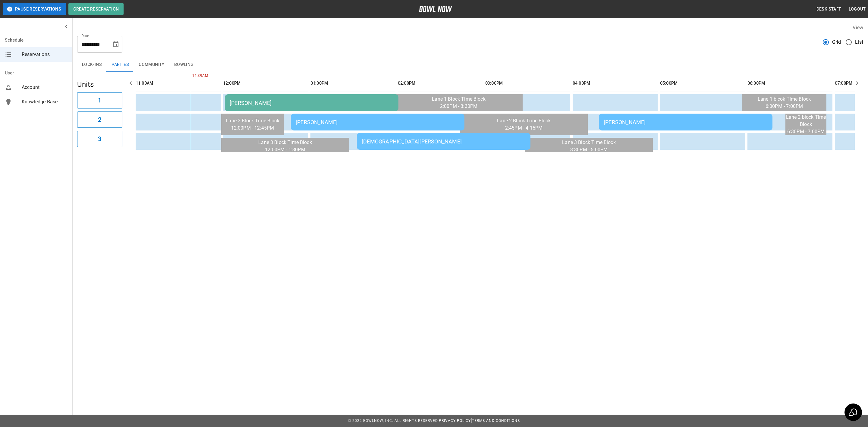  What do you see at coordinates (857, 9) in the screenshot?
I see `button: Logout` at bounding box center [857, 9].